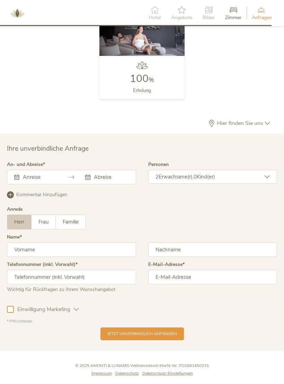 The image size is (284, 384). Describe the element at coordinates (213, 249) in the screenshot. I see `input: Nachname` at that location.